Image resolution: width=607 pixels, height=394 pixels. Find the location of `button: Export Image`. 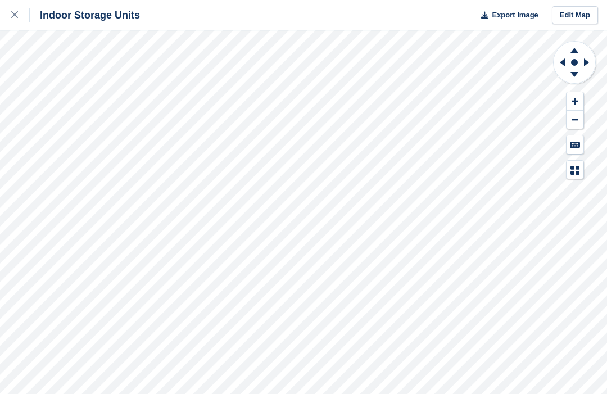

button: Export Image is located at coordinates (507, 15).